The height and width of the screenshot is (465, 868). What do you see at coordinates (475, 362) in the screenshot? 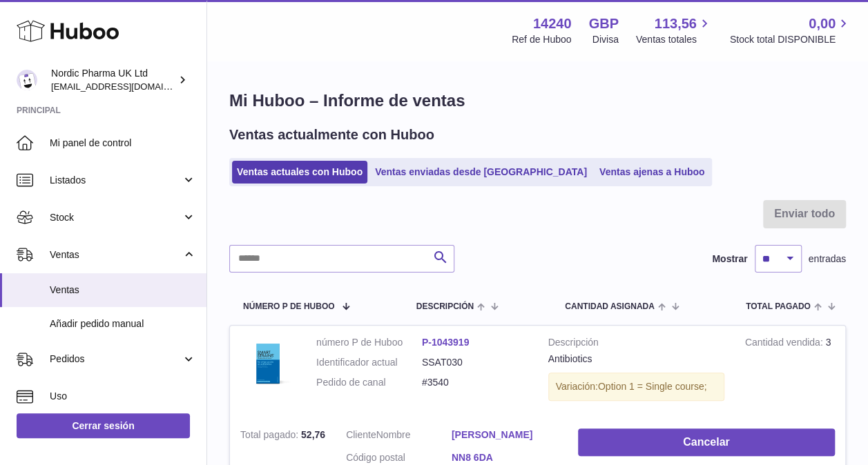
I see `dd: SSAT030` at bounding box center [475, 362].